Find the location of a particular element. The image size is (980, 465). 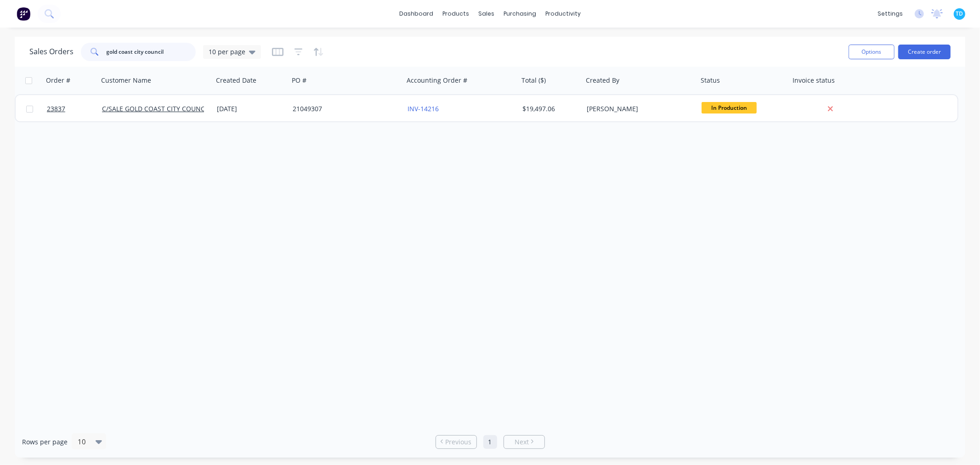

div: Total ($) is located at coordinates (534, 81).